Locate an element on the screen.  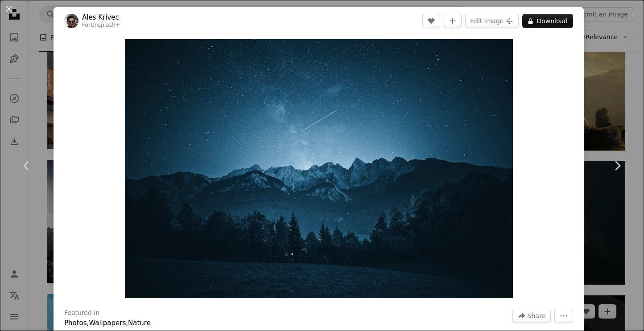
h3: Featured in is located at coordinates (82, 314).